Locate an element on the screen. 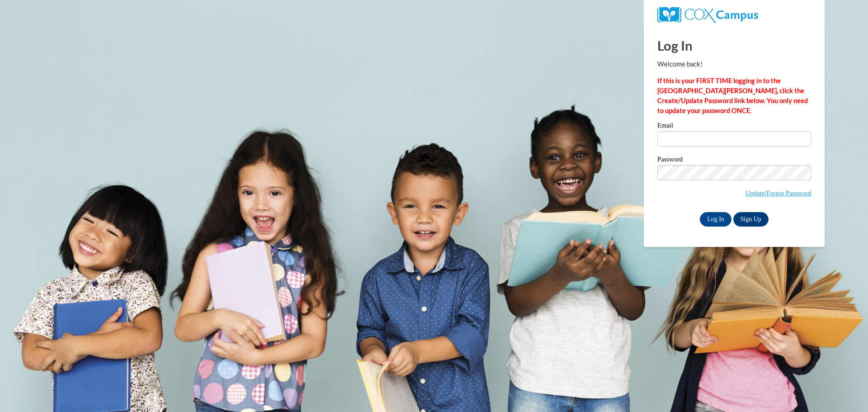  input: Log In is located at coordinates (716, 219).